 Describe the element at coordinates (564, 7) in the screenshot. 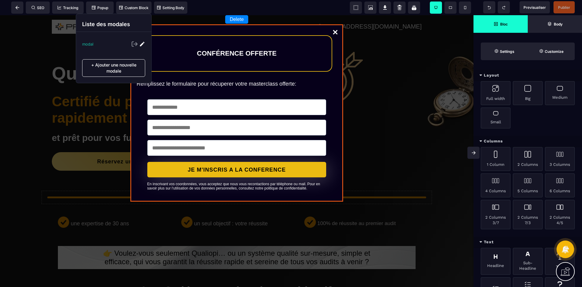

I see `span: Publier` at that location.